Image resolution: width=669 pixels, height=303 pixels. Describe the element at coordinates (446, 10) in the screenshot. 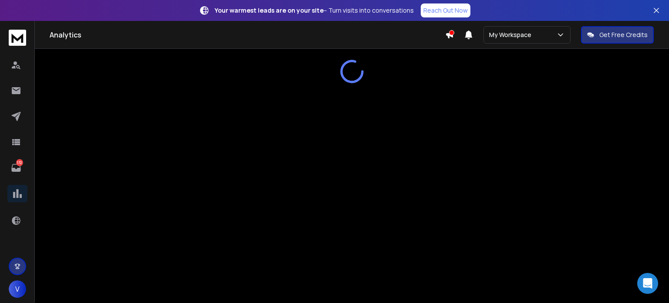

I see `a: Reach Out Now` at that location.